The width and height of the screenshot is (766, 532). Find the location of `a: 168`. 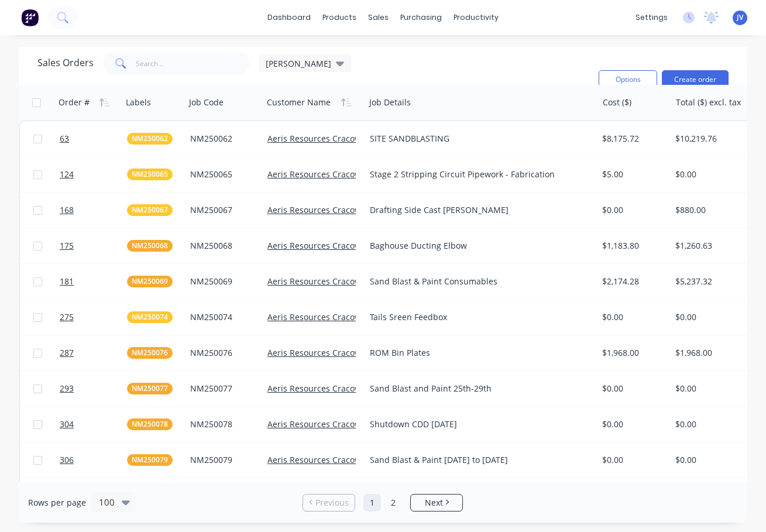

a: 168 is located at coordinates (93, 210).